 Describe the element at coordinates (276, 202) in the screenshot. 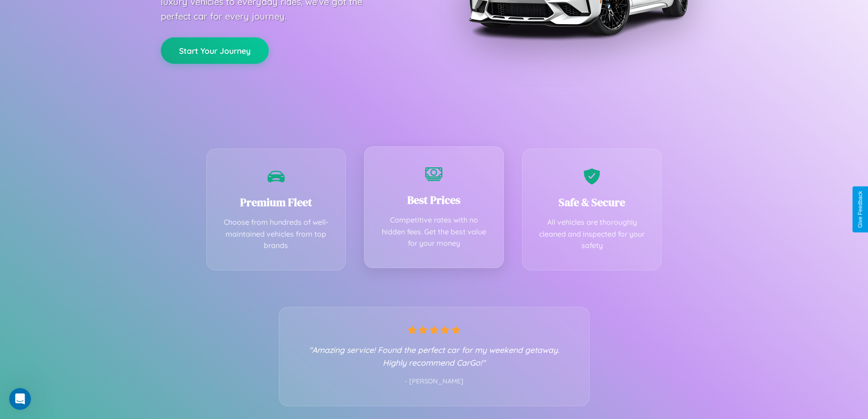

I see `h3: Premium Fleet` at that location.